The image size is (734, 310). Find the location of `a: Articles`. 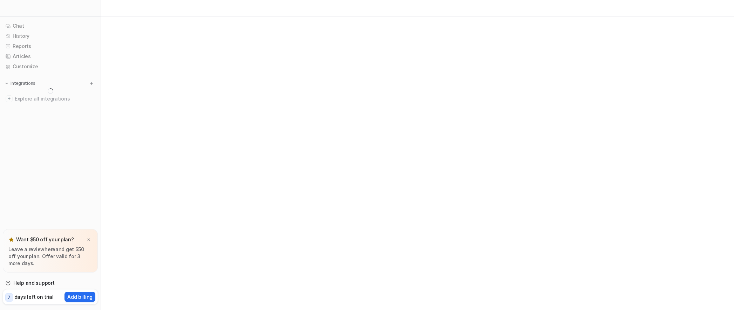

a: Articles is located at coordinates (50, 56).